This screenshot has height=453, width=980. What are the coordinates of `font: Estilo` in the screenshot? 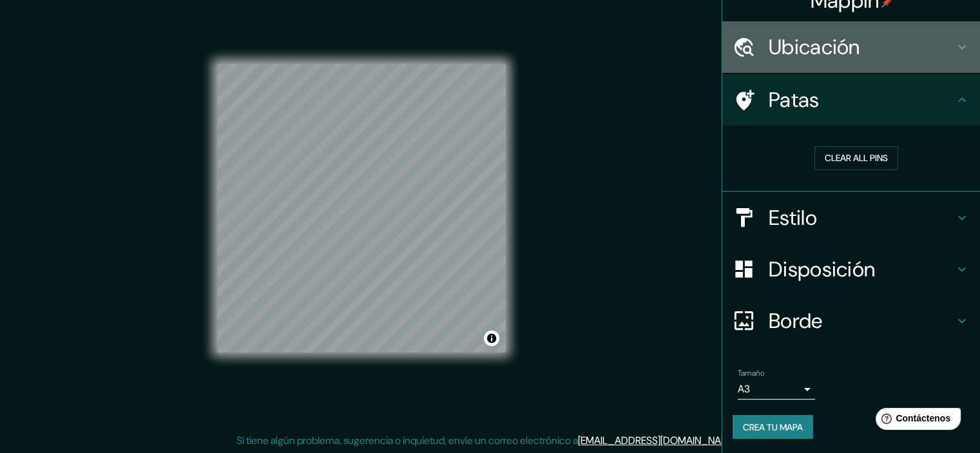 It's located at (792, 218).